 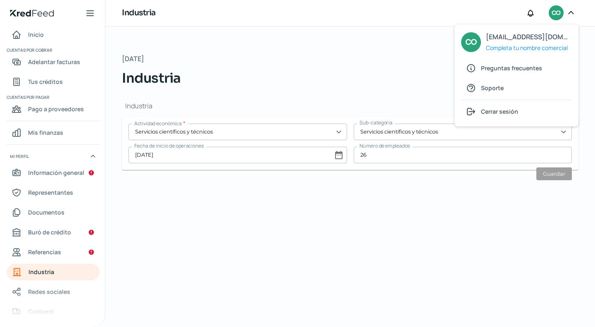 What do you see at coordinates (19, 156) in the screenshot?
I see `span: Mi perfil` at bounding box center [19, 156].